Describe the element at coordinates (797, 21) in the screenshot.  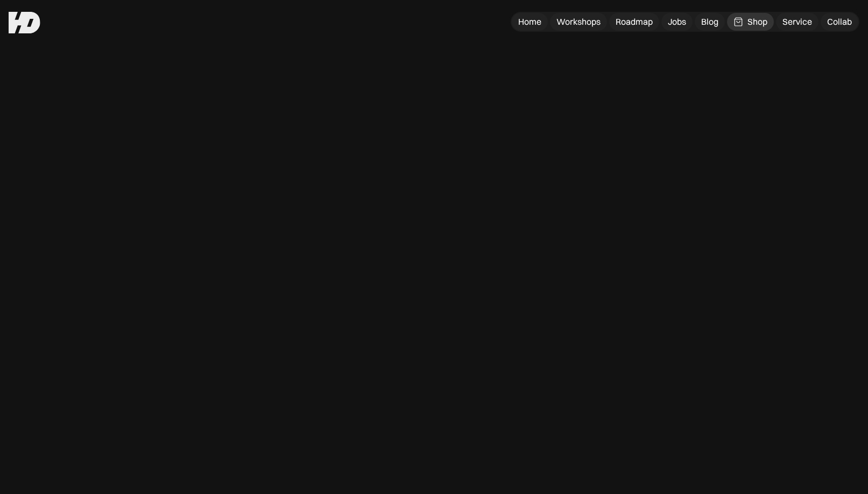
I see `a: Service` at that location.